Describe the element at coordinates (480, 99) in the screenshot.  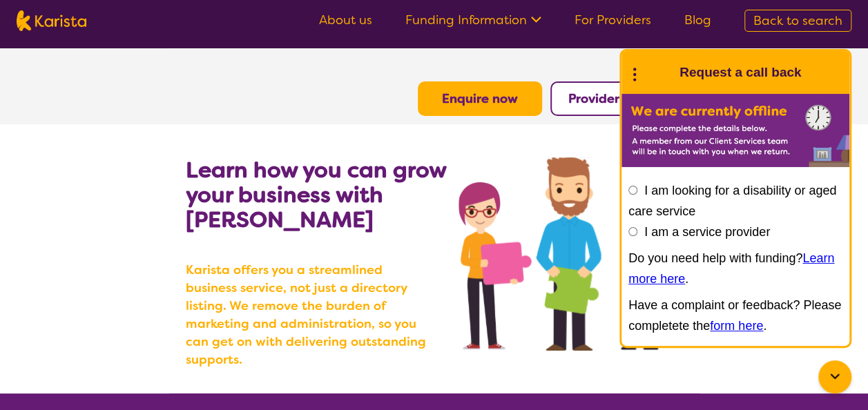
I see `button: Enquire now` at that location.